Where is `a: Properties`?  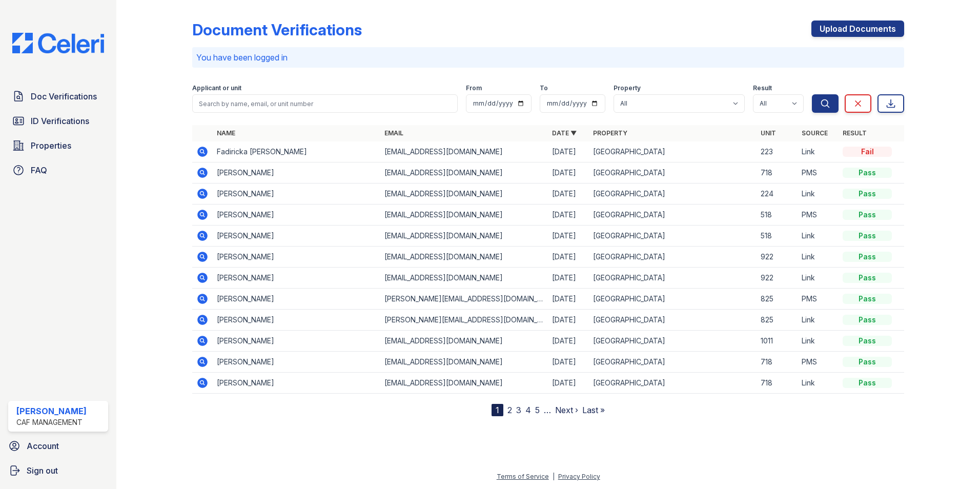
a: Properties is located at coordinates (58, 146).